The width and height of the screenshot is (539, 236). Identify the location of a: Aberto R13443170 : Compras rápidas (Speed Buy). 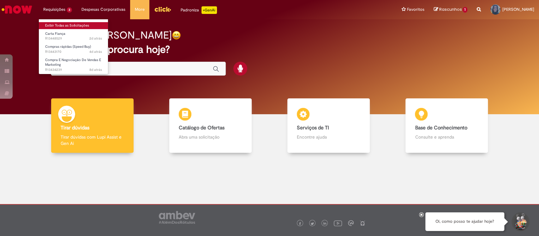
(74, 49).